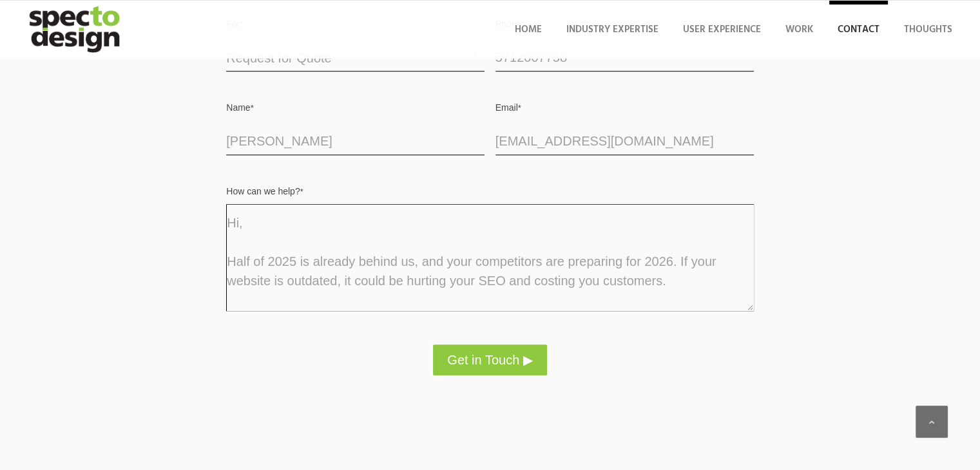 The width and height of the screenshot is (980, 470). What do you see at coordinates (612, 29) in the screenshot?
I see `a: Industry Expertise` at bounding box center [612, 29].